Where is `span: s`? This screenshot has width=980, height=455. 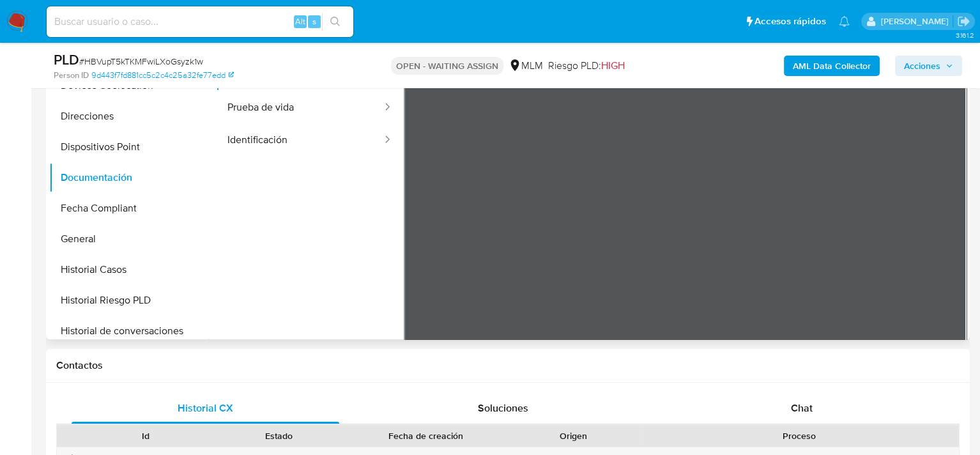 span: s is located at coordinates (314, 21).